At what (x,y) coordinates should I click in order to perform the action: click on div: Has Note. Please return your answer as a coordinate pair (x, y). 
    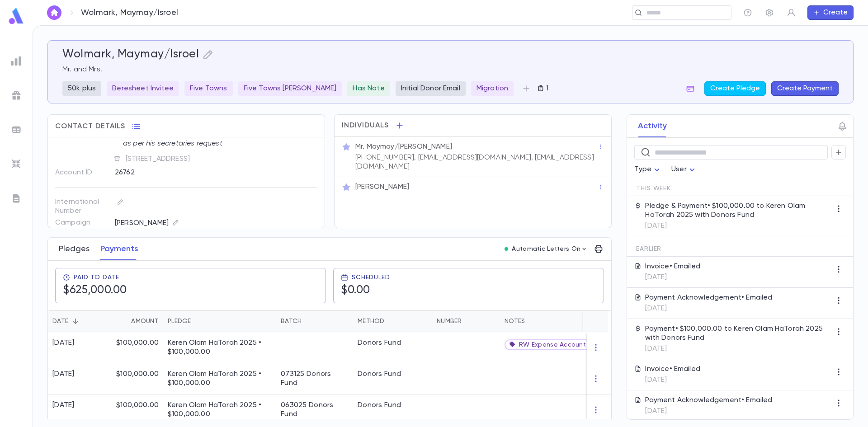
    Looking at the image, I should click on (368, 89).